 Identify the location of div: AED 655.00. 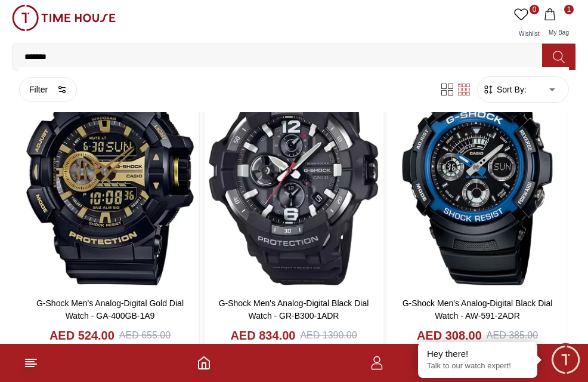
(145, 335).